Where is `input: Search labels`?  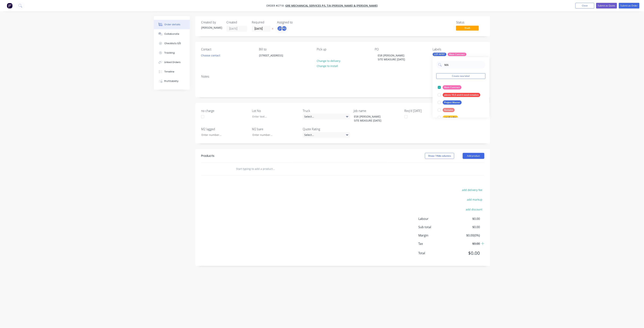
input: Search labels is located at coordinates (464, 65).